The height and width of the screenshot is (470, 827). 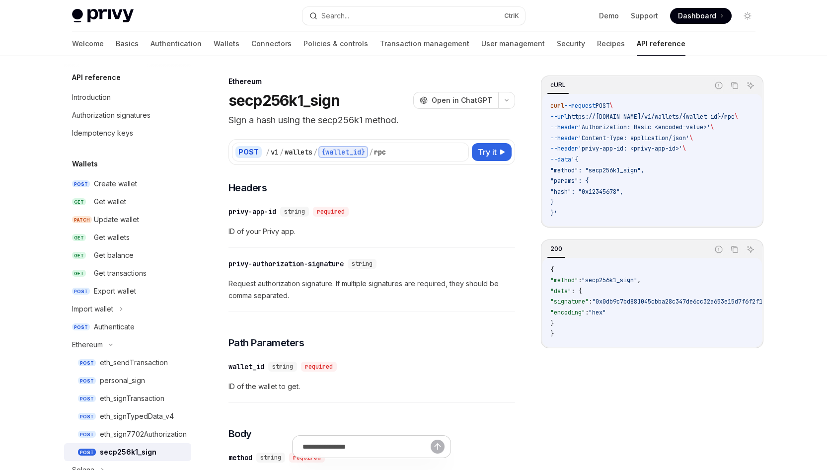 What do you see at coordinates (128, 452) in the screenshot?
I see `div: secp256k1_sign` at bounding box center [128, 452].